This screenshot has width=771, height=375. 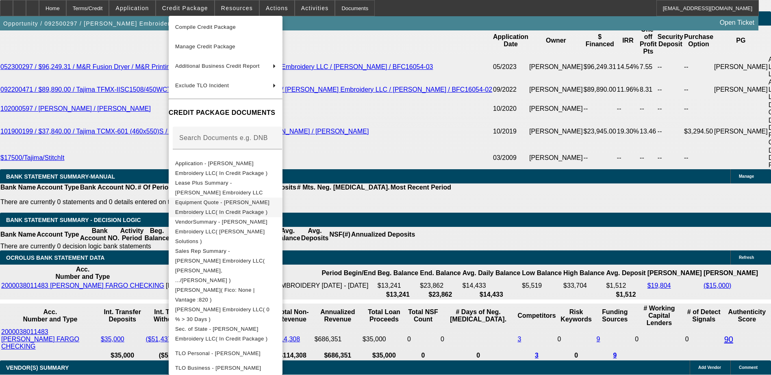 I want to click on button: Lease Plus Summary - Morales Embroidery LLC, so click(x=226, y=188).